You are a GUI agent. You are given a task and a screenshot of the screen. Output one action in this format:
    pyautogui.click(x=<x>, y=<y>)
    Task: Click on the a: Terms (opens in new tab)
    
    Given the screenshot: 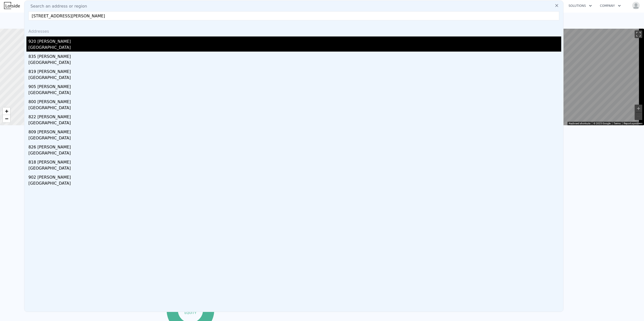 What is the action you would take?
    pyautogui.click(x=617, y=123)
    